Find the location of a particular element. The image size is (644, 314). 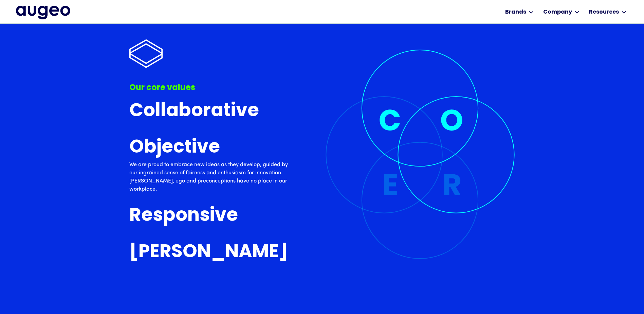

h3: Objective is located at coordinates (175, 147).